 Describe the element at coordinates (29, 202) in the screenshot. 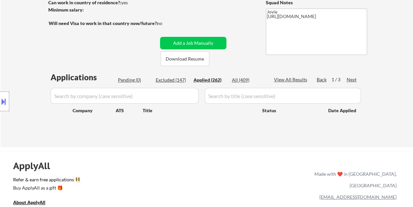

I see `u: About ApplyAll` at that location.